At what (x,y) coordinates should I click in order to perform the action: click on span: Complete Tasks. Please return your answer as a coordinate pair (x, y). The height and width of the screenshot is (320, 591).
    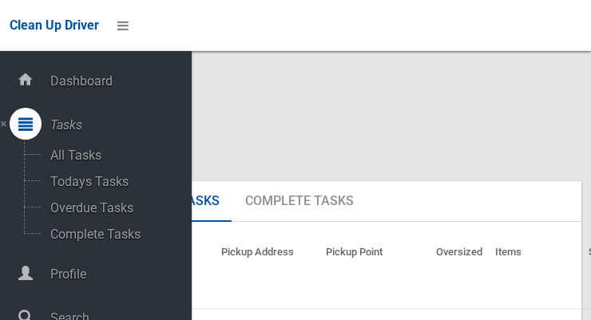
    Looking at the image, I should click on (112, 234).